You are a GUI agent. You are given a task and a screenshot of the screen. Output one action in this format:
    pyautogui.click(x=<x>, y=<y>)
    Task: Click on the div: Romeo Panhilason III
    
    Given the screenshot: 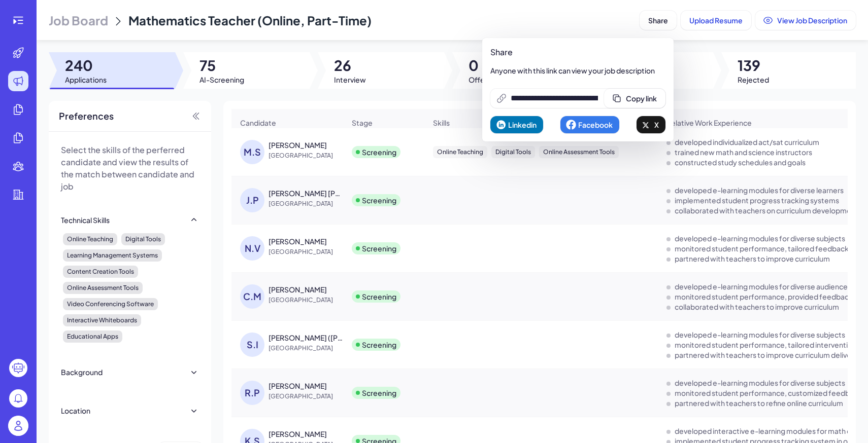 What is the action you would take?
    pyautogui.click(x=297, y=386)
    